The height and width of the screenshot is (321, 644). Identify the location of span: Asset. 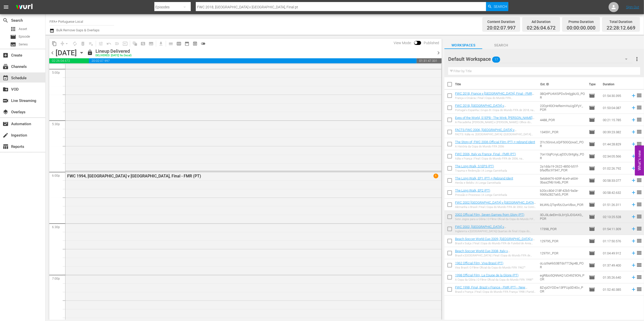
(23, 29).